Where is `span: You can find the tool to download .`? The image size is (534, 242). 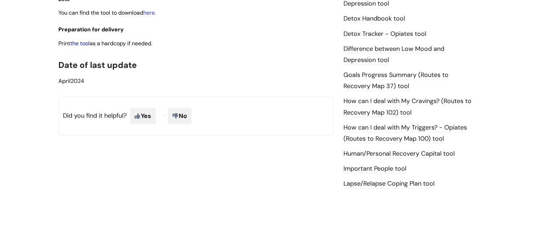 span: You can find the tool to download . is located at coordinates (107, 13).